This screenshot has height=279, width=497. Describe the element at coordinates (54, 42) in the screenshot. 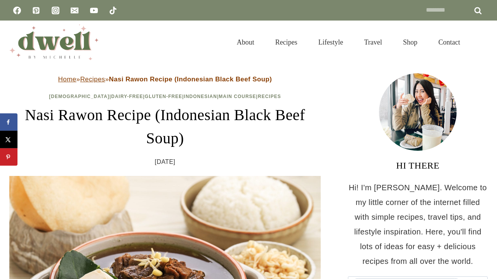

I see `a: DWELL by michelle` at that location.